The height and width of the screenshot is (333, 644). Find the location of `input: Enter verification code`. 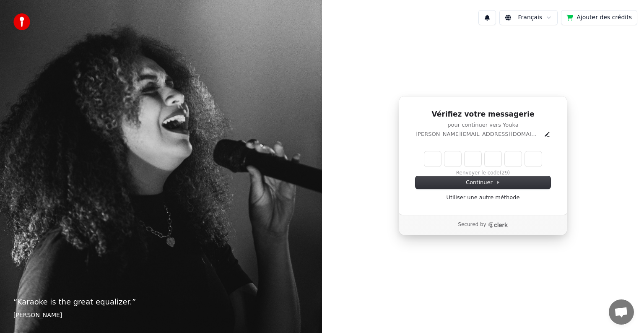

input: Enter verification code is located at coordinates (483, 159).